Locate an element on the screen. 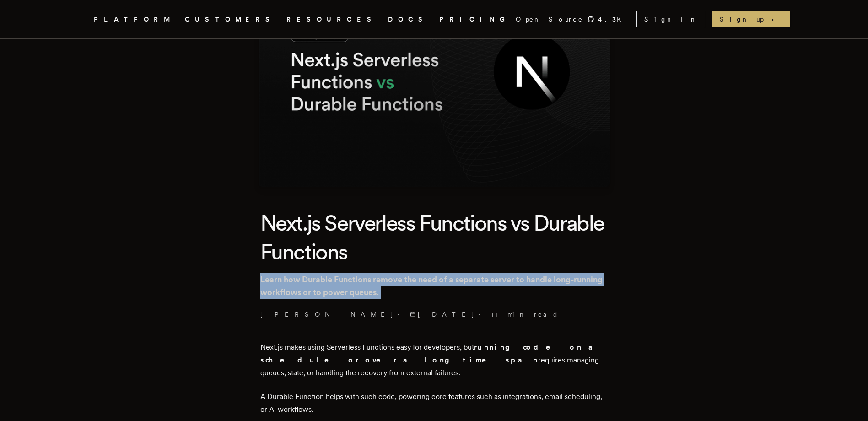 Image resolution: width=868 pixels, height=421 pixels. strong: running code on a schedule or over a long time span is located at coordinates (432, 354).